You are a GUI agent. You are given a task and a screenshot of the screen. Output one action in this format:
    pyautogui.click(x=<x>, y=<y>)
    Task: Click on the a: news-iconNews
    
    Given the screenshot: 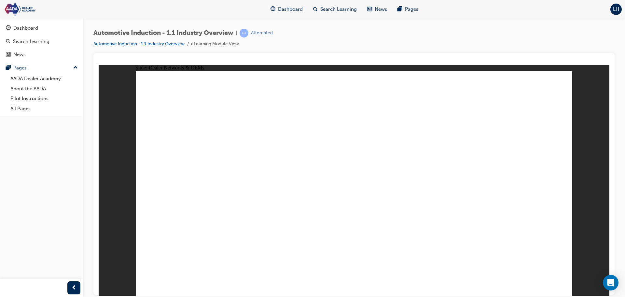 What is the action you would take?
    pyautogui.click(x=377, y=9)
    